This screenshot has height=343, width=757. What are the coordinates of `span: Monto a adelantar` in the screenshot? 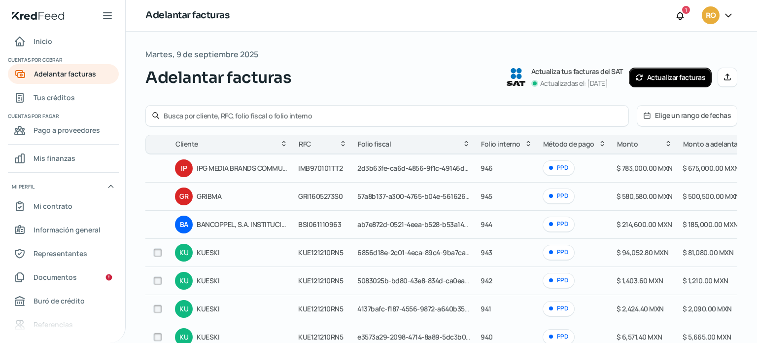 It's located at (712, 144).